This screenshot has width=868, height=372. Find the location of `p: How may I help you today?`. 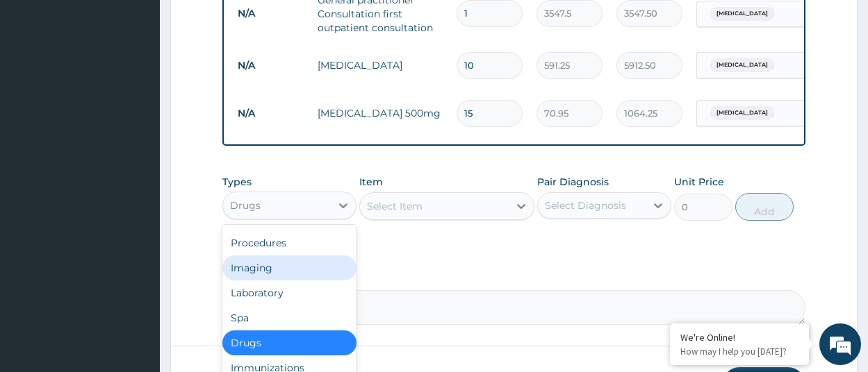

p: How may I help you today? is located at coordinates (739, 351).